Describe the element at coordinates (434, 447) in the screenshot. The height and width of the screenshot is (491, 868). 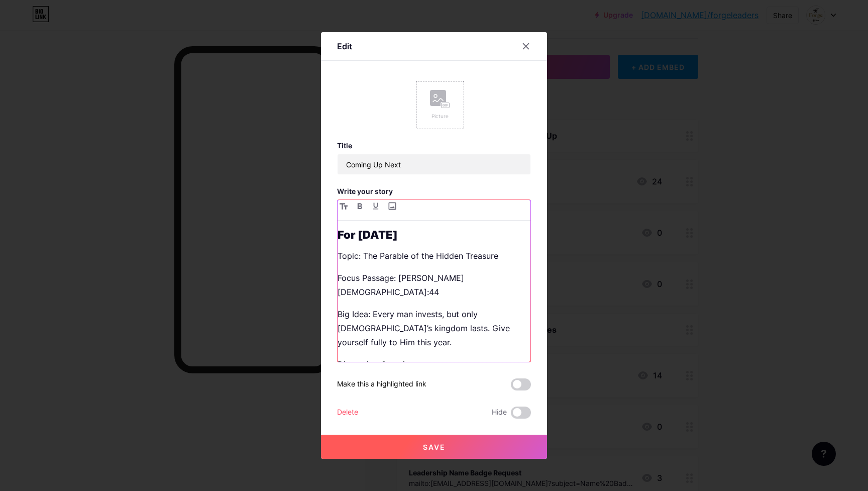
I see `span: Save` at that location.